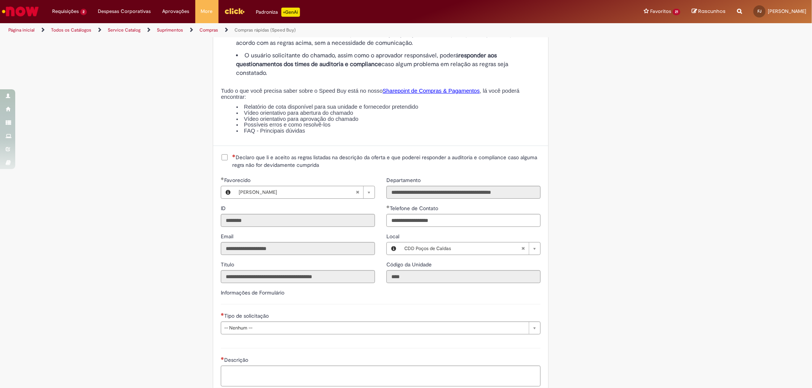  I want to click on input: ID, so click(298, 221).